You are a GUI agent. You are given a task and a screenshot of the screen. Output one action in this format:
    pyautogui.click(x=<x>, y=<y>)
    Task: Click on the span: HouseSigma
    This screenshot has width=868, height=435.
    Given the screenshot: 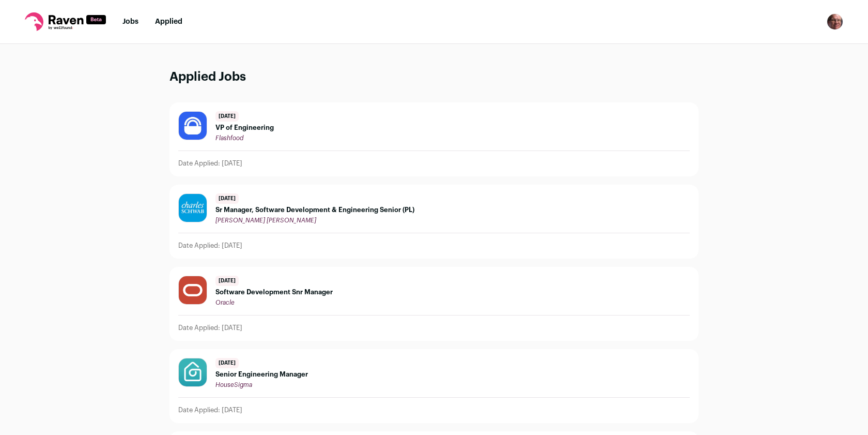 What is the action you would take?
    pyautogui.click(x=234, y=385)
    